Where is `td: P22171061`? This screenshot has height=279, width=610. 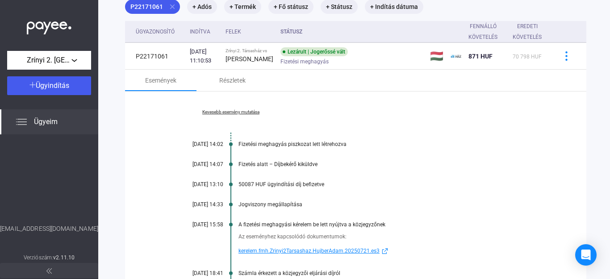
td: P22171061 is located at coordinates (155, 56).